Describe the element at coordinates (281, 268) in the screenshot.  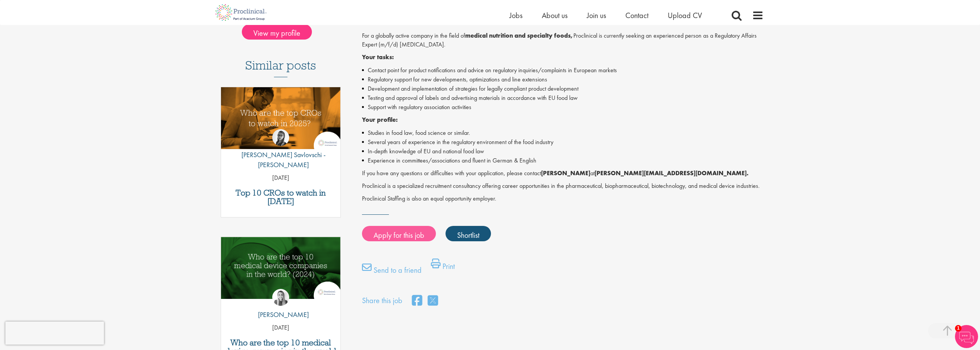
I see `img: Top 10 Medical Device Companies 2024` at that location.